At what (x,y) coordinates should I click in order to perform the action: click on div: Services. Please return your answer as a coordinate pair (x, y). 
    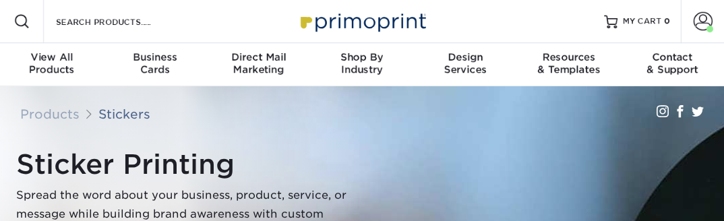
    Looking at the image, I should click on (465, 63).